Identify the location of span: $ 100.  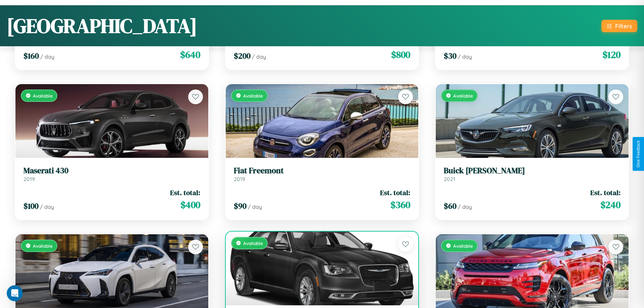
(31, 206).